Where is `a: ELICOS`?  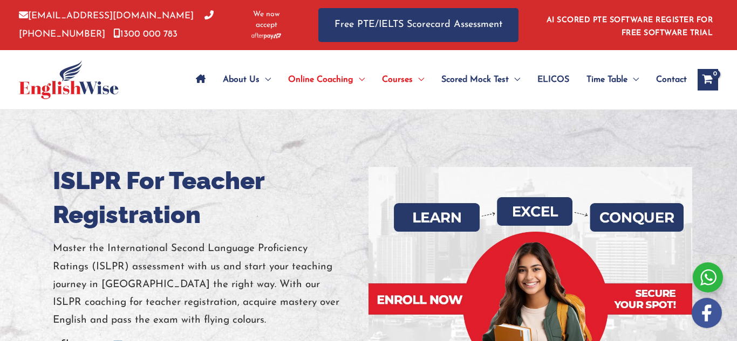 a: ELICOS is located at coordinates (553, 80).